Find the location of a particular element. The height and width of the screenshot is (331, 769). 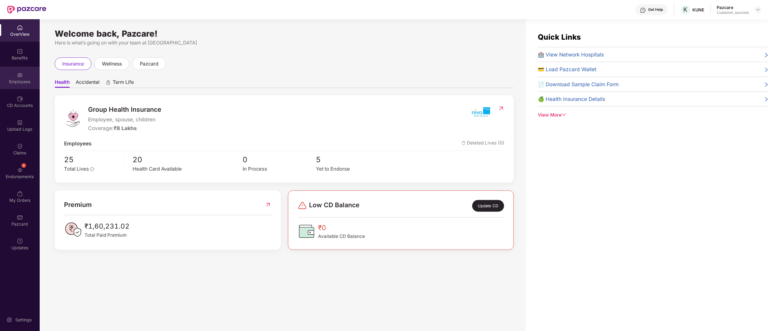

span: ₹0 is located at coordinates (341, 227).